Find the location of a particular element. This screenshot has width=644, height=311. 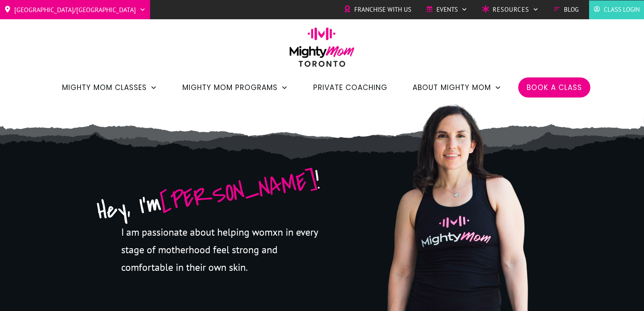

a: Events is located at coordinates (446, 9).